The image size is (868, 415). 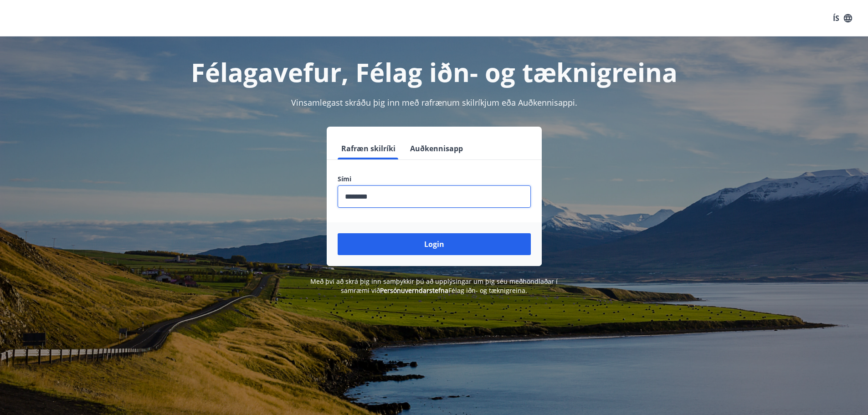 I want to click on button: Rafræn skilríki, so click(x=368, y=149).